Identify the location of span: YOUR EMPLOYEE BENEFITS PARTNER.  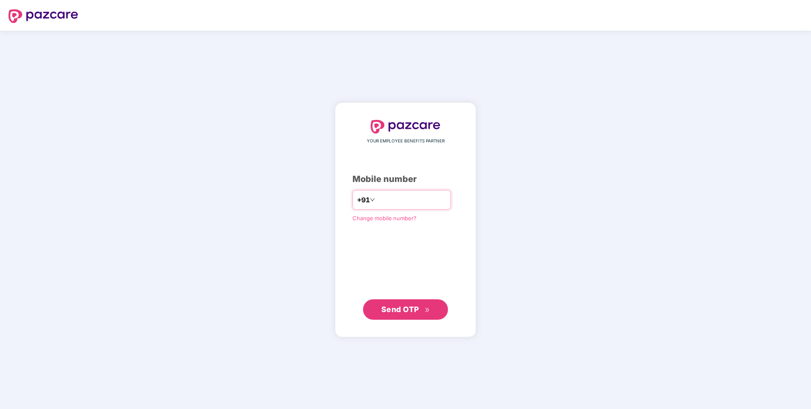
(406, 141).